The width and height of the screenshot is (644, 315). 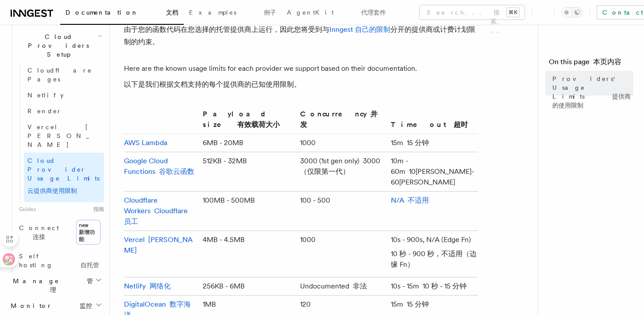 What do you see at coordinates (147, 286) in the screenshot?
I see `a: Netlify 网络化` at bounding box center [147, 286].